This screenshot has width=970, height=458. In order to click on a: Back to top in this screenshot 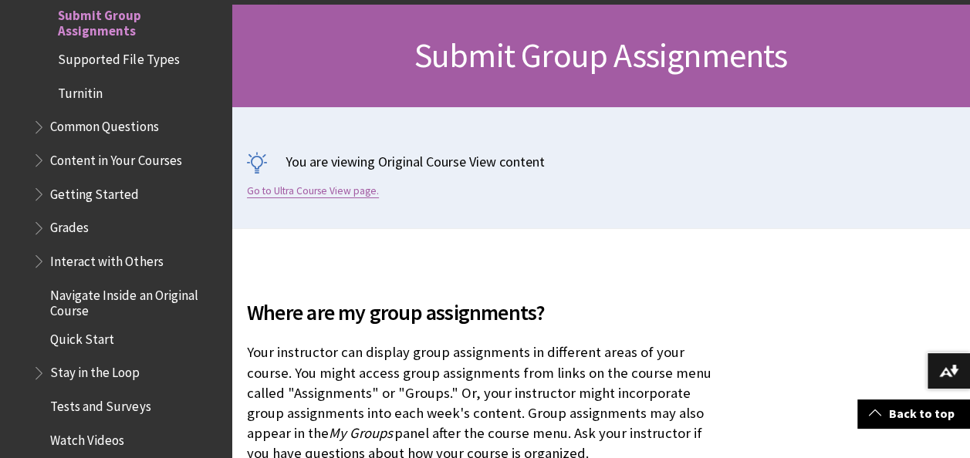, I will do `click(914, 414)`.